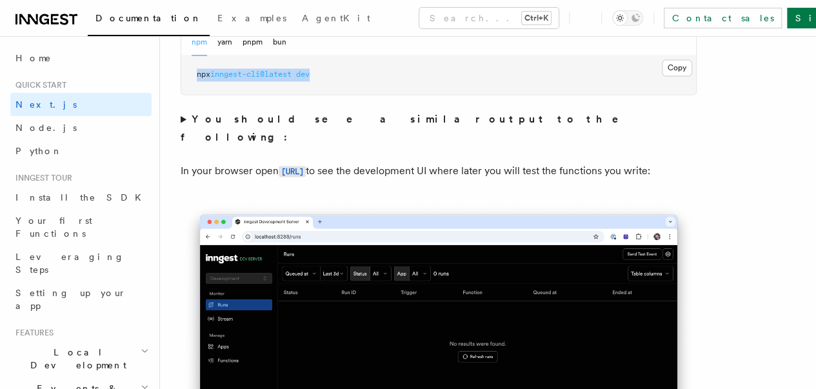 The image size is (816, 389). Describe the element at coordinates (252, 42) in the screenshot. I see `button: pnpm` at that location.